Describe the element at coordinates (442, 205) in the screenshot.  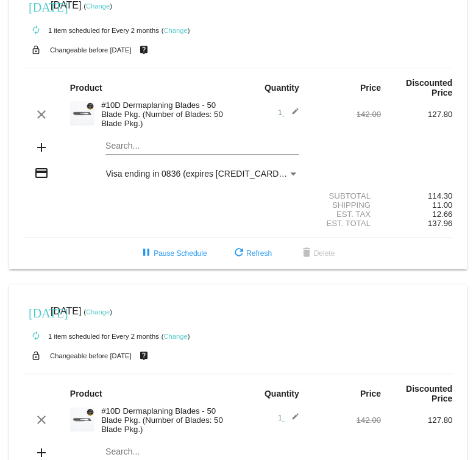
I see `span: 11.00` at that location.